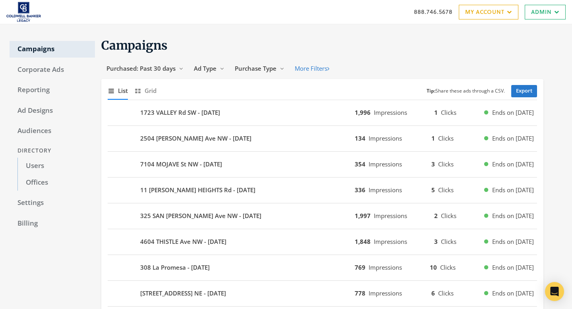 This screenshot has width=572, height=309. What do you see at coordinates (433, 293) in the screenshot?
I see `b: 6` at bounding box center [433, 293].